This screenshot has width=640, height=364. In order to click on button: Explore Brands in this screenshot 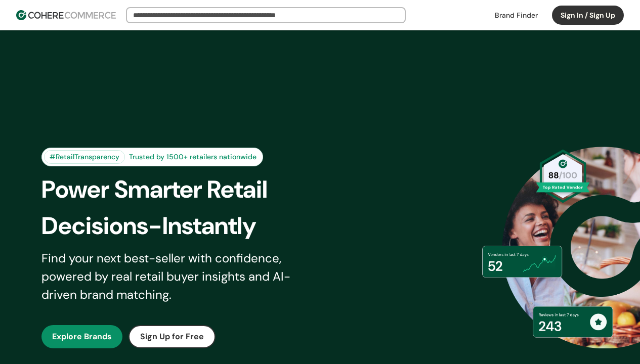, I will do `click(82, 337)`.